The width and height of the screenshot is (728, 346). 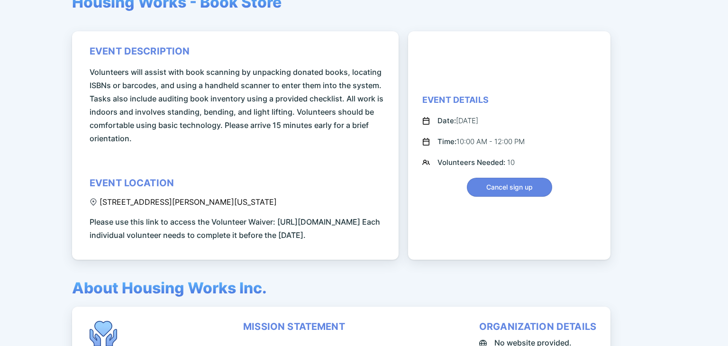 What do you see at coordinates (132, 183) in the screenshot?
I see `div: event location` at bounding box center [132, 183].